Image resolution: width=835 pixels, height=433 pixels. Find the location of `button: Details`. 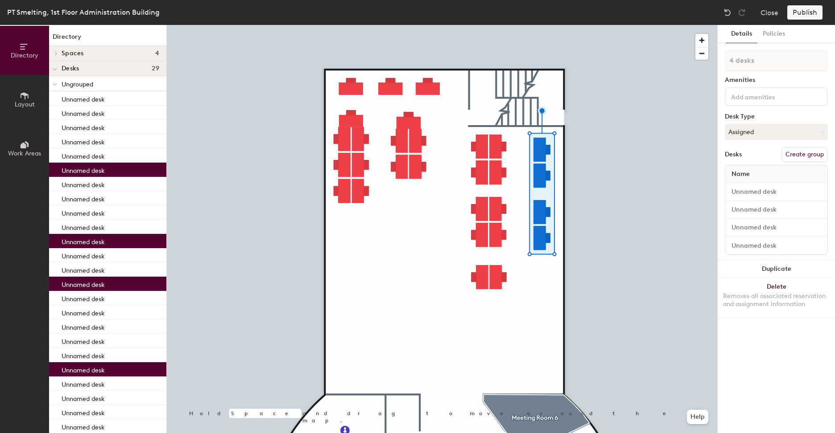

button: Details is located at coordinates (741, 34).